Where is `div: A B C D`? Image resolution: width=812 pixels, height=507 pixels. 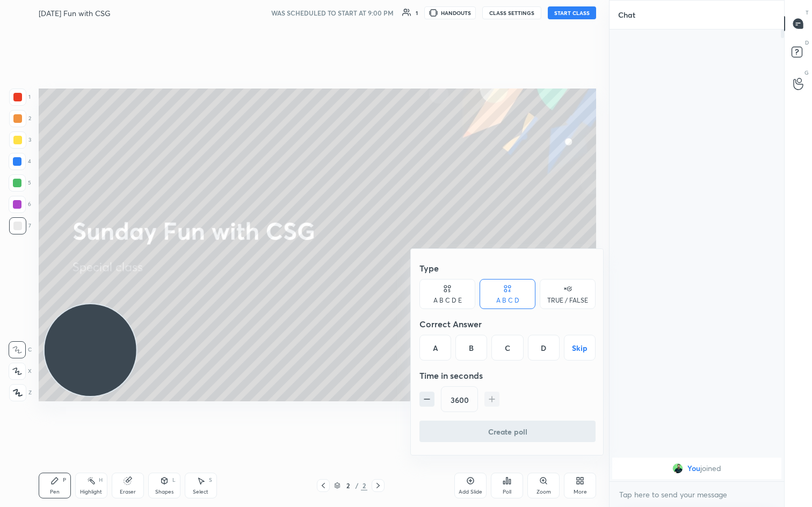
div: A B C D is located at coordinates (507, 300).